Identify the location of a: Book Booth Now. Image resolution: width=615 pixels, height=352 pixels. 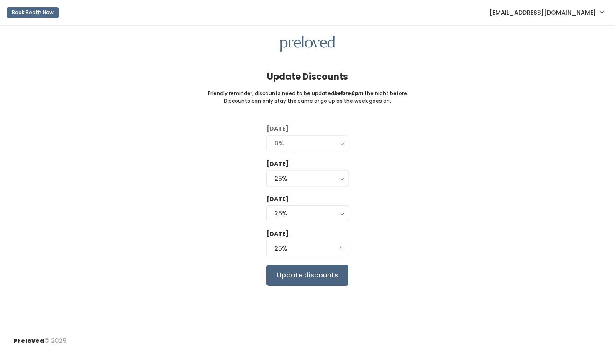
(33, 13).